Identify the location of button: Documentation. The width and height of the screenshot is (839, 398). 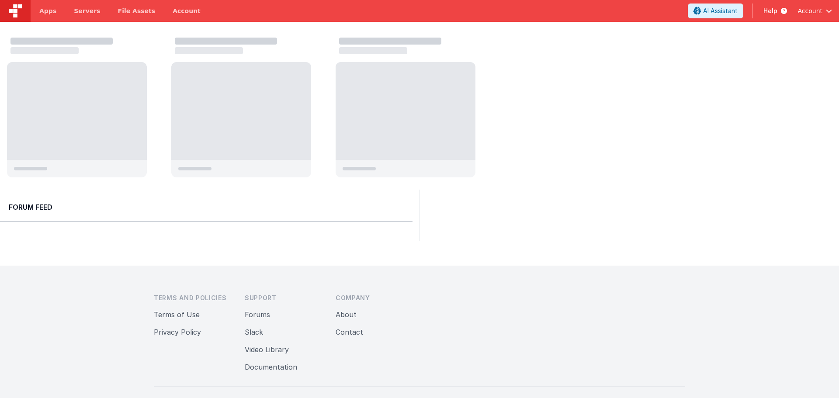
(271, 367).